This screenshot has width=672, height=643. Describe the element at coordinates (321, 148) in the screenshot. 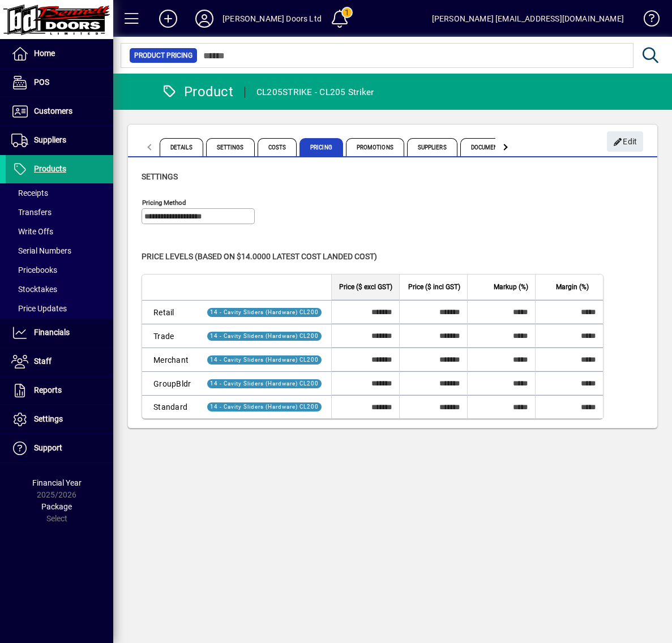

I see `span: Pricing` at that location.